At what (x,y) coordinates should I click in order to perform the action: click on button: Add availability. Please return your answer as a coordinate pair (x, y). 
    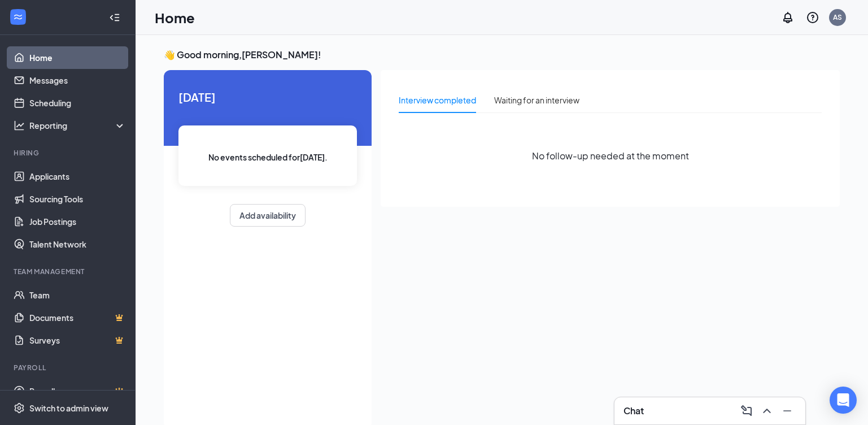
    Looking at the image, I should click on (268, 215).